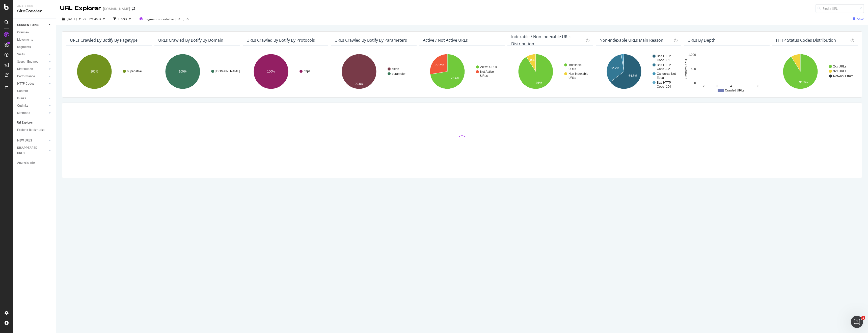  What do you see at coordinates (80, 8) in the screenshot?
I see `div: URL Explorer` at bounding box center [80, 8].